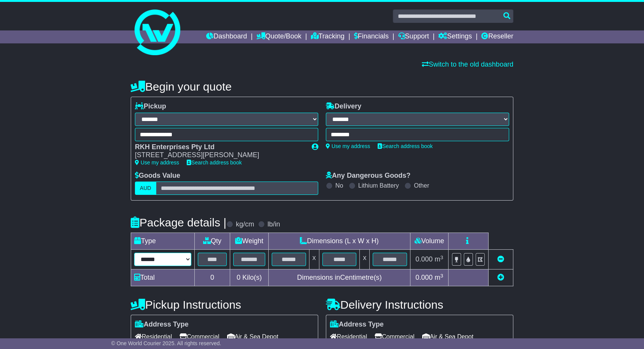 Image resolution: width=644 pixels, height=349 pixels. Describe the element at coordinates (467, 65) in the screenshot. I see `a: Switch to the old dashboard` at that location.